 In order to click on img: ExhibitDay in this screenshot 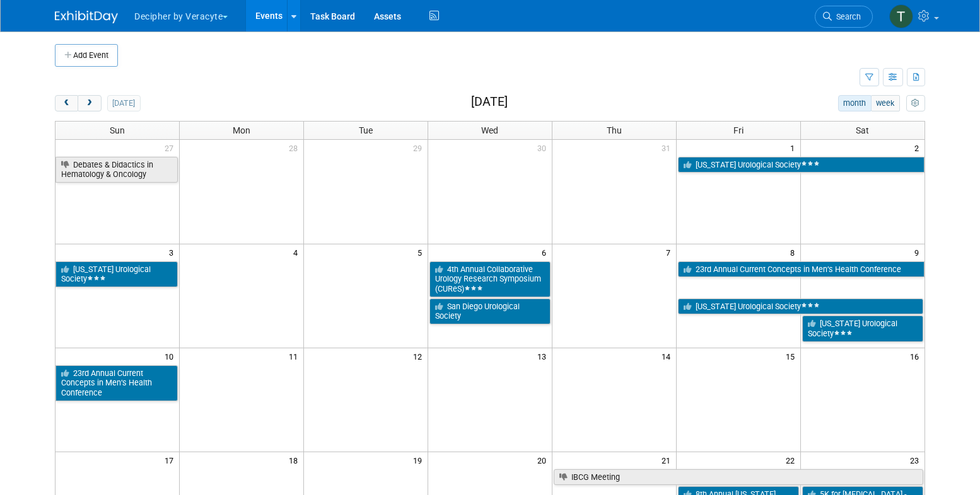, I will do `click(86, 17)`.